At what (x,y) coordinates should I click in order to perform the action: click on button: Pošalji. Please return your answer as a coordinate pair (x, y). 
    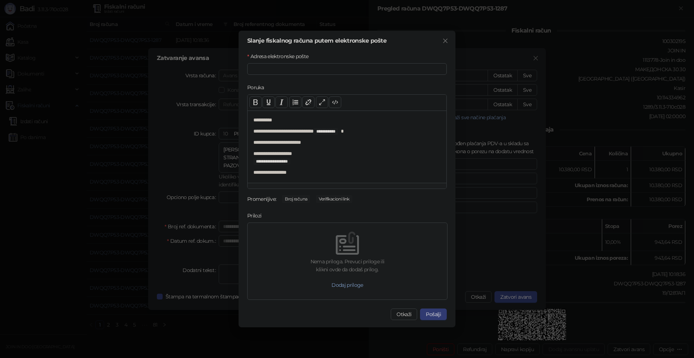
    Looking at the image, I should click on (433, 314).